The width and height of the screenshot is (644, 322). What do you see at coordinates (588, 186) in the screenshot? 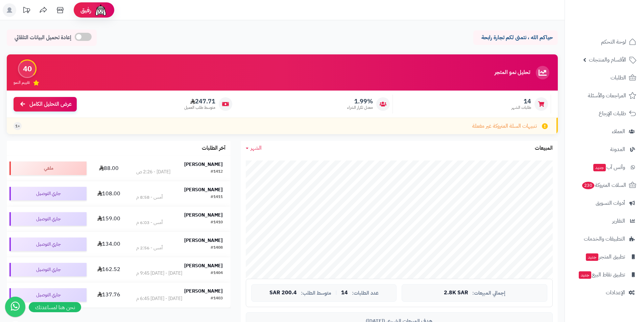
I see `span: 230` at bounding box center [588, 186].